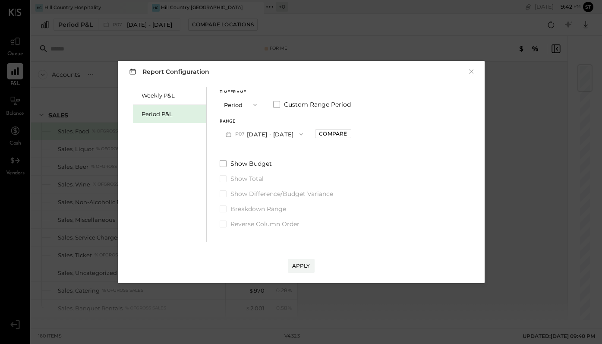  What do you see at coordinates (301, 266) in the screenshot?
I see `button: Apply` at bounding box center [301, 266].